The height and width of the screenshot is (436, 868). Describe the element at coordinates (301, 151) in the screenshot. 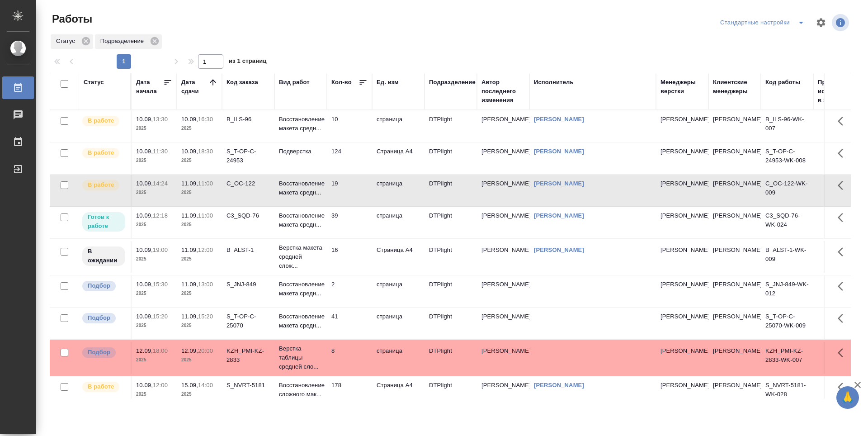

I see `p: Подверстка` at that location.